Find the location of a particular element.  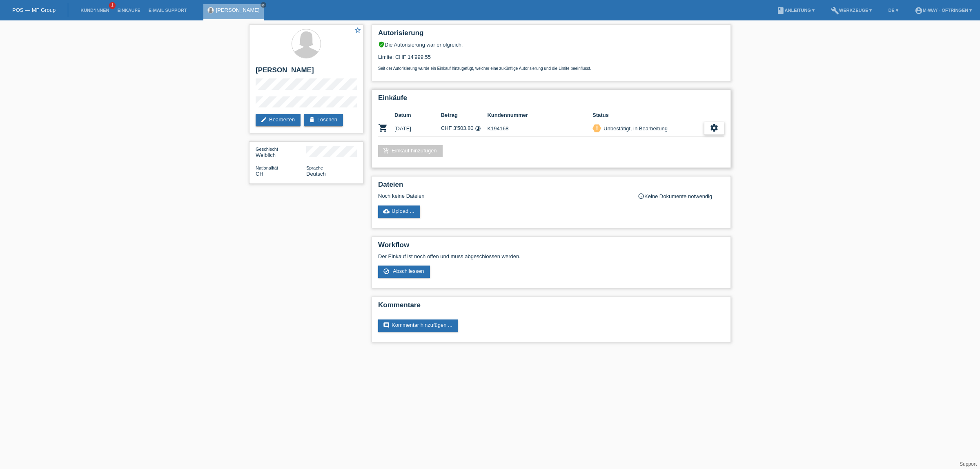

i: settings is located at coordinates (714, 128).